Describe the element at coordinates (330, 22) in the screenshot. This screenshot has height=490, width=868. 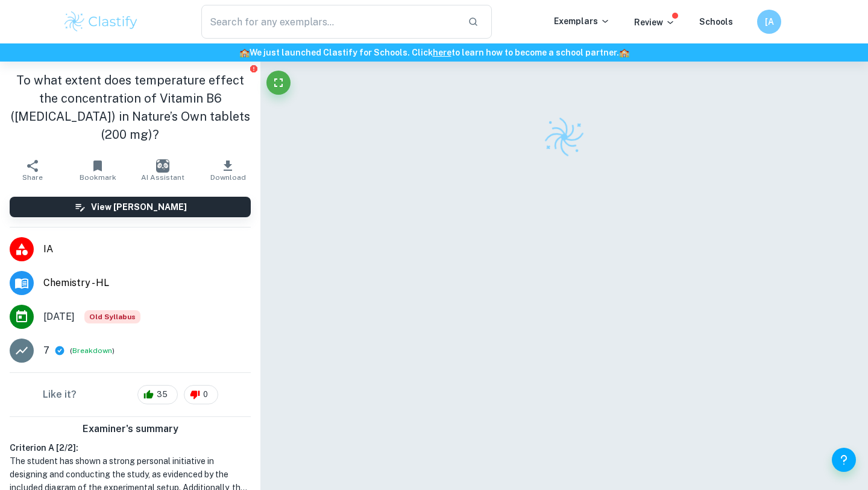
I see `input: Search for any exemplars...` at that location.